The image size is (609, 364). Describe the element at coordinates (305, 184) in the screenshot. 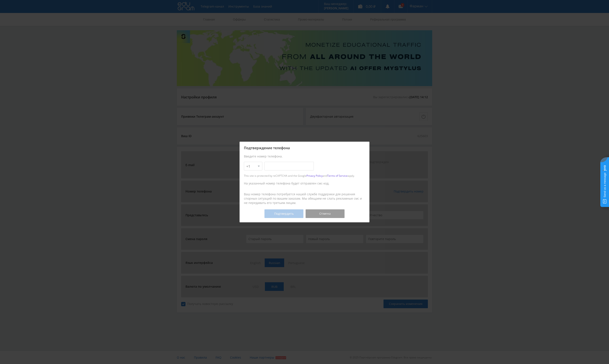

I see `div: На указанный номер телефона будет отправлен смс-код.` at that location.